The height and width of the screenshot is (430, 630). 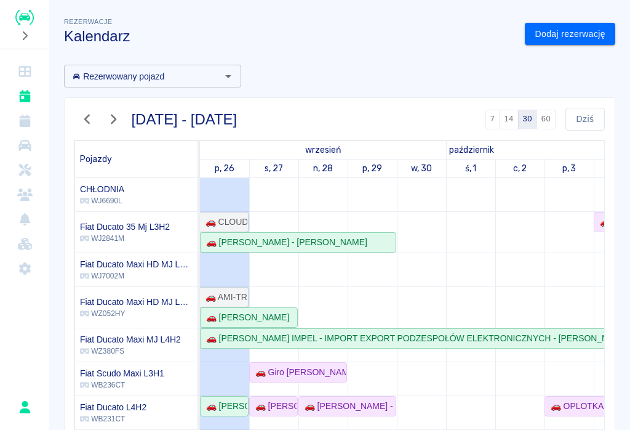 What do you see at coordinates (136, 276) in the screenshot?
I see `p: WJ7002M` at bounding box center [136, 276].